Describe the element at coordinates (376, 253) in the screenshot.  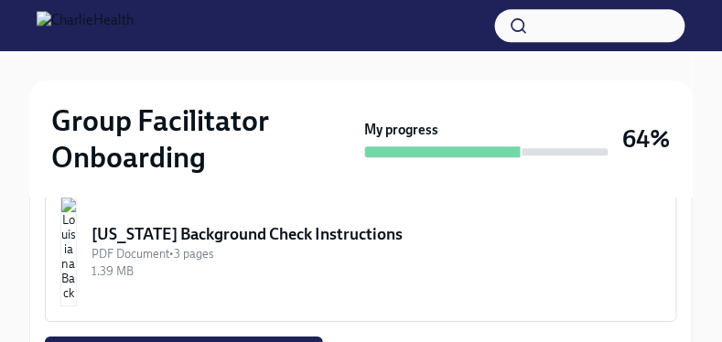
I see `div: PDF Document • 3 pages` at that location.